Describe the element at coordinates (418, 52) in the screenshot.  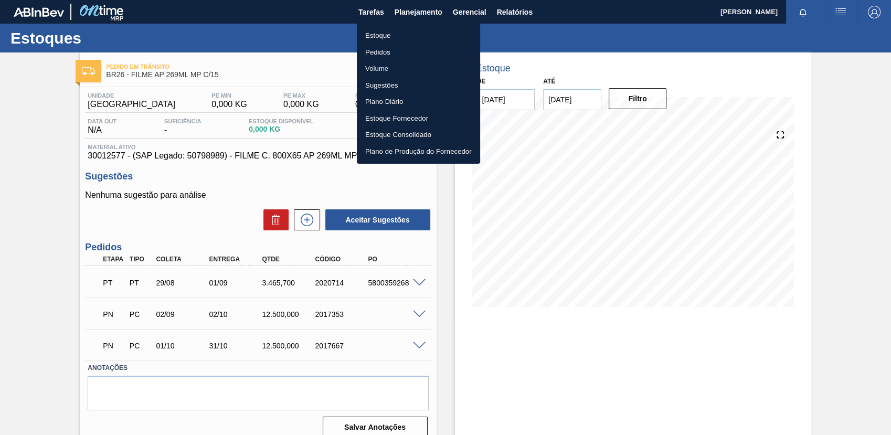
I see `a: Pedidos` at that location.